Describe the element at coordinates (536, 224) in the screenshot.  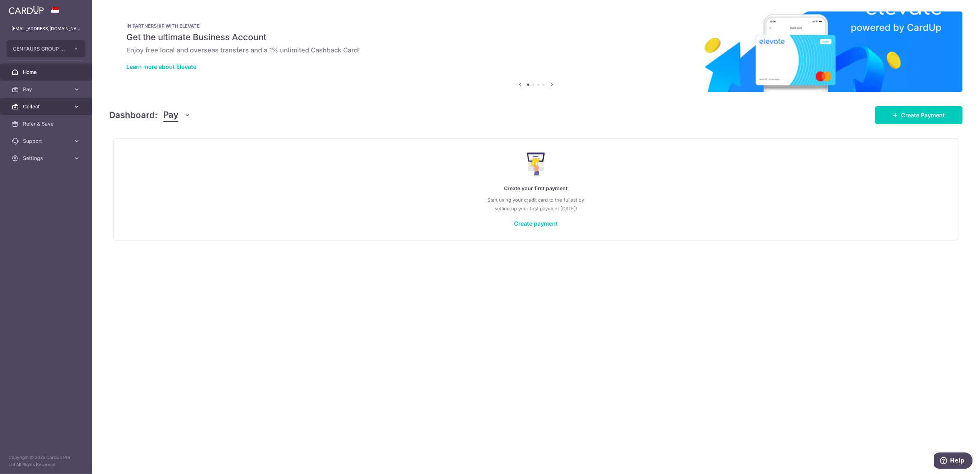
I see `a: Create payment` at that location.